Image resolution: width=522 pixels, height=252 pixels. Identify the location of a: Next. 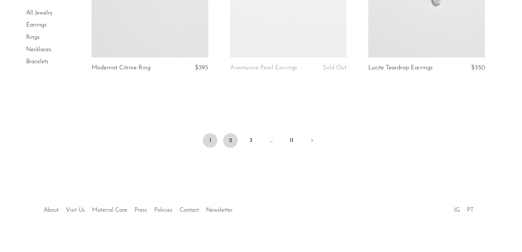
(312, 142).